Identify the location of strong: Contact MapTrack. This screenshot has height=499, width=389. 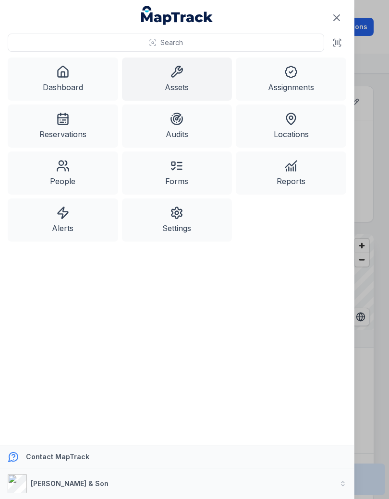
(58, 457).